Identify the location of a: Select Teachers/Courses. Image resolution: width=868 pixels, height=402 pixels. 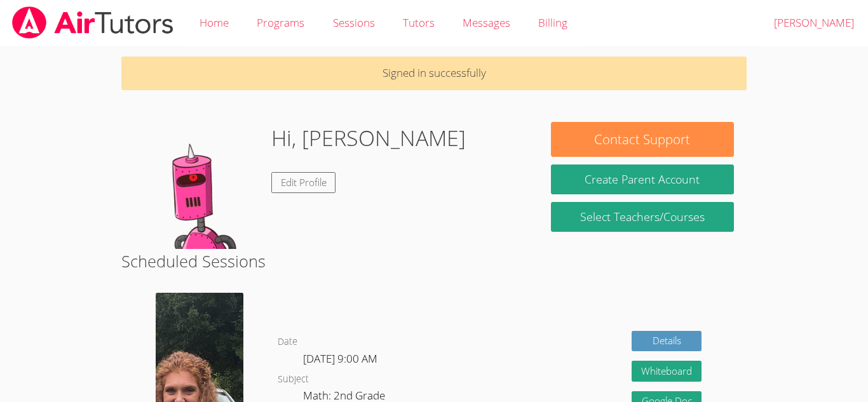
(643, 216).